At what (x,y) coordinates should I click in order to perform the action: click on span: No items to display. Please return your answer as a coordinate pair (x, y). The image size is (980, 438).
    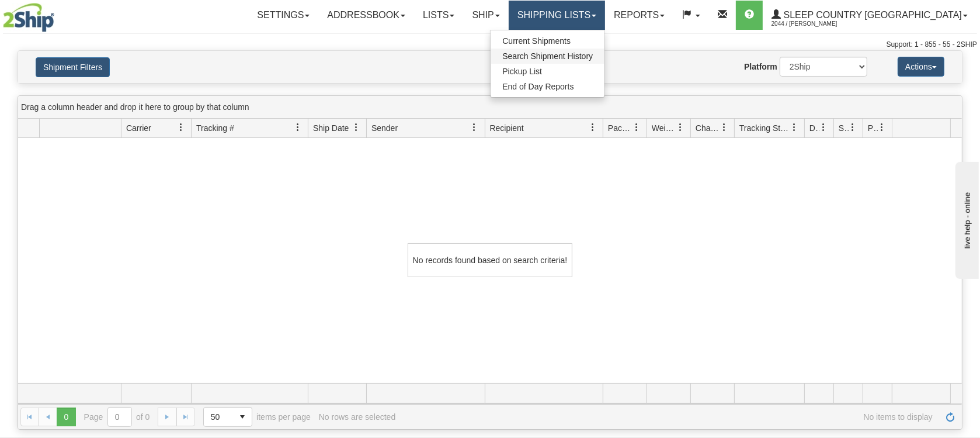
    Looking at the image, I should click on (668, 417).